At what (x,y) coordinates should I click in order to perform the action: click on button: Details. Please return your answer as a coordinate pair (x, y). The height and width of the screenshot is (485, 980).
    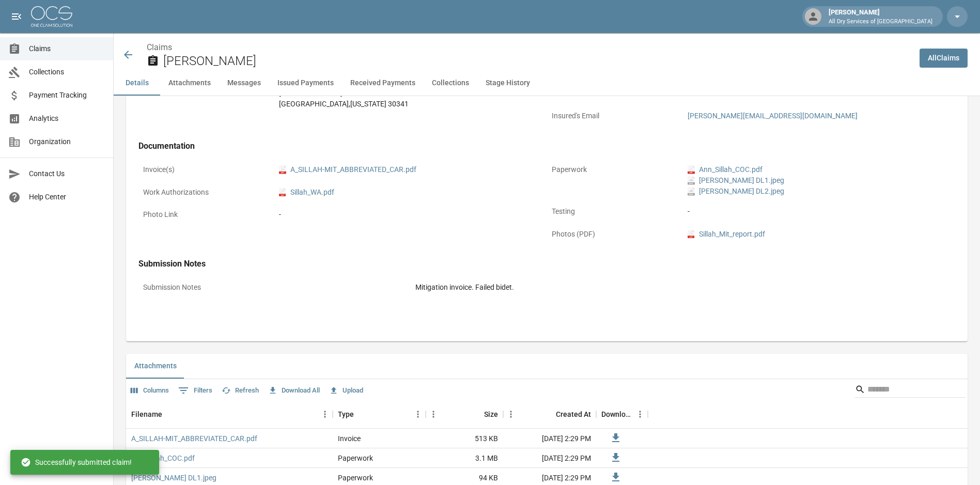
    Looking at the image, I should click on (137, 83).